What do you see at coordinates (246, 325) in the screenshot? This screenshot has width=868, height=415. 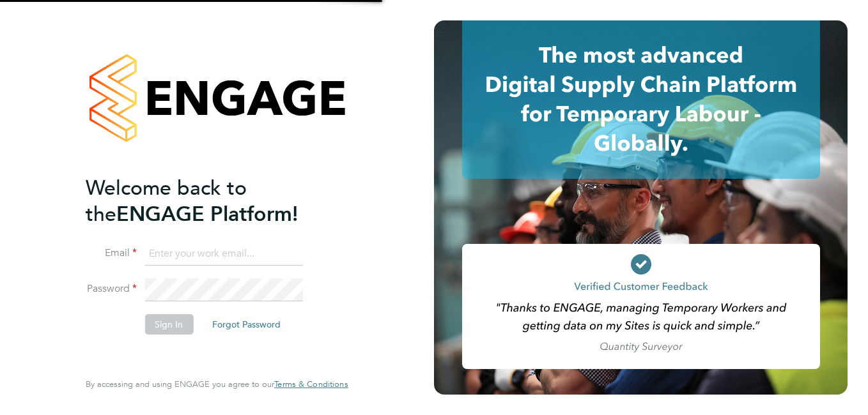 I see `button: Forgot Password` at bounding box center [246, 325].